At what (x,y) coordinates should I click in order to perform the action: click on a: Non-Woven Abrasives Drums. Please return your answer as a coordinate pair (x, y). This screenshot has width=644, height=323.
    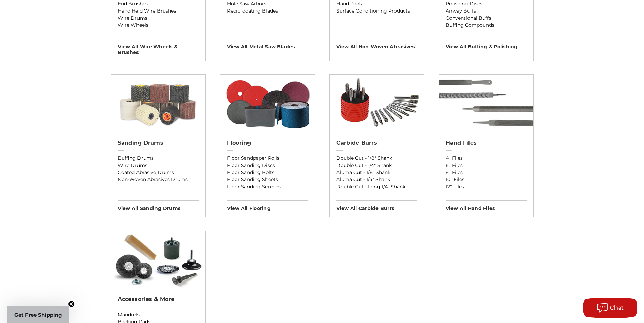
    Looking at the image, I should click on (158, 180).